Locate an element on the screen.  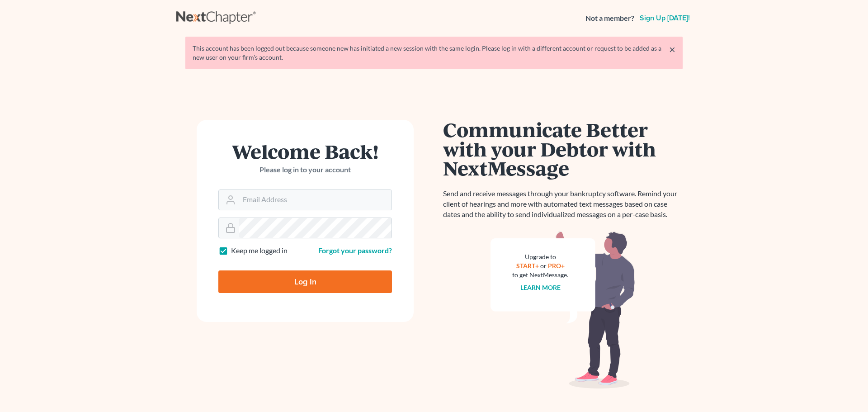
h1: Welcome Back! is located at coordinates (305, 151).